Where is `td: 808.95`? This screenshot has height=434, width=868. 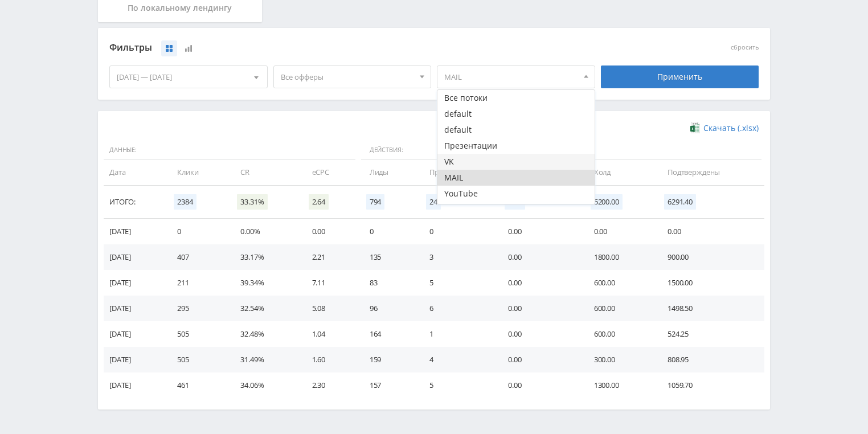
td: 808.95 is located at coordinates (710, 360).